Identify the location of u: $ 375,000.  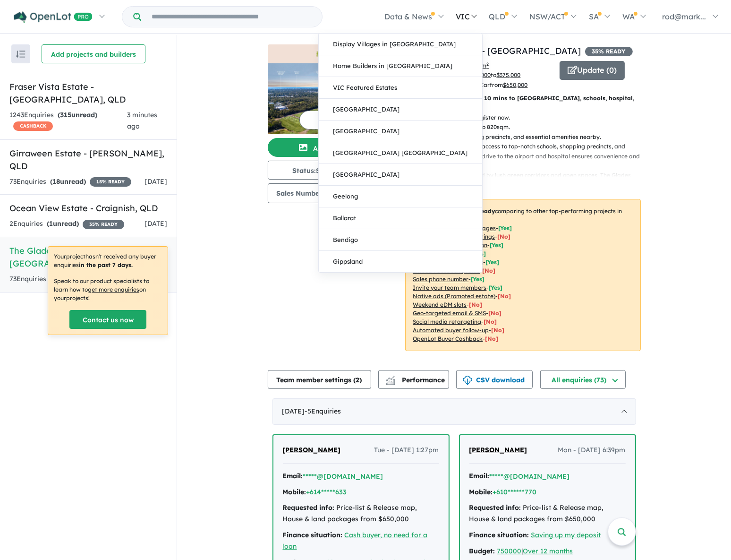
(509, 75).